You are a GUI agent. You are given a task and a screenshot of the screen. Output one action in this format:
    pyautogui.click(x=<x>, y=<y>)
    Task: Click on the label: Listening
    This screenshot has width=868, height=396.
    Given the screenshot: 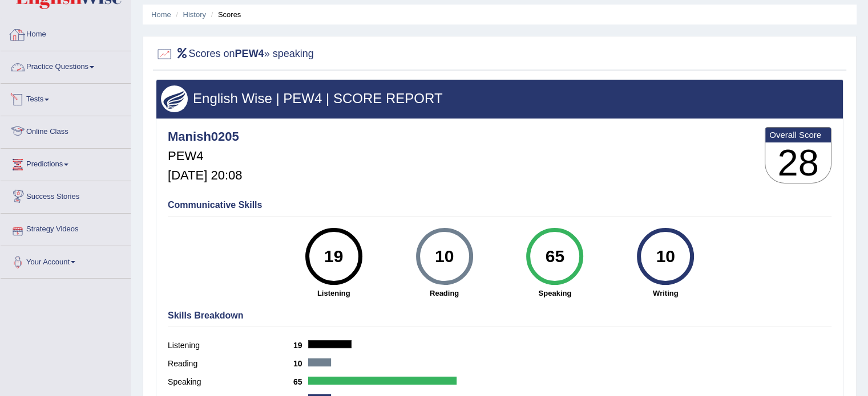 What is the action you would take?
    pyautogui.click(x=231, y=345)
    